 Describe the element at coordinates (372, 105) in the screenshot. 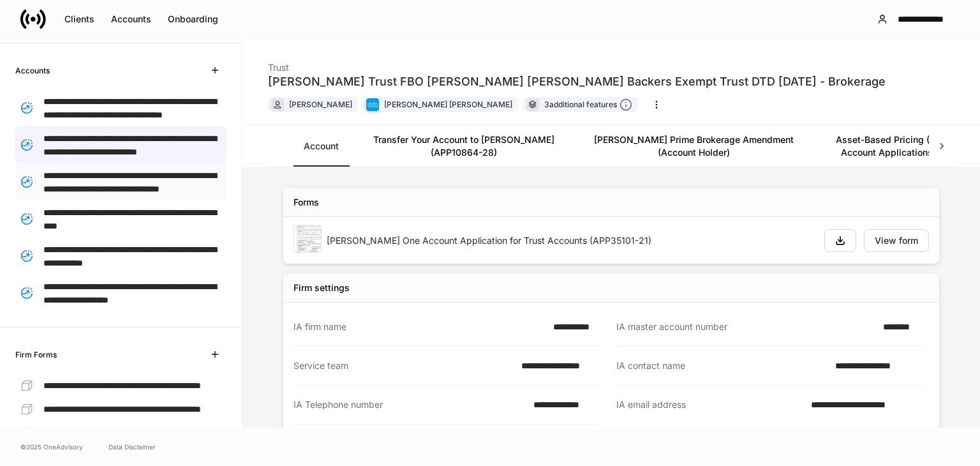

I see `img: charles-schwab-BFYFdbvS.png` at that location.